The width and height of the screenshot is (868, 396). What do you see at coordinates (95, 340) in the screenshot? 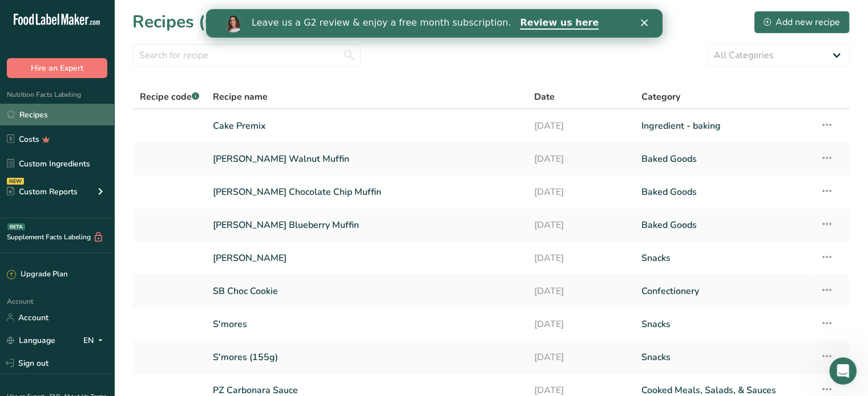
I see `div: EN` at bounding box center [95, 340].